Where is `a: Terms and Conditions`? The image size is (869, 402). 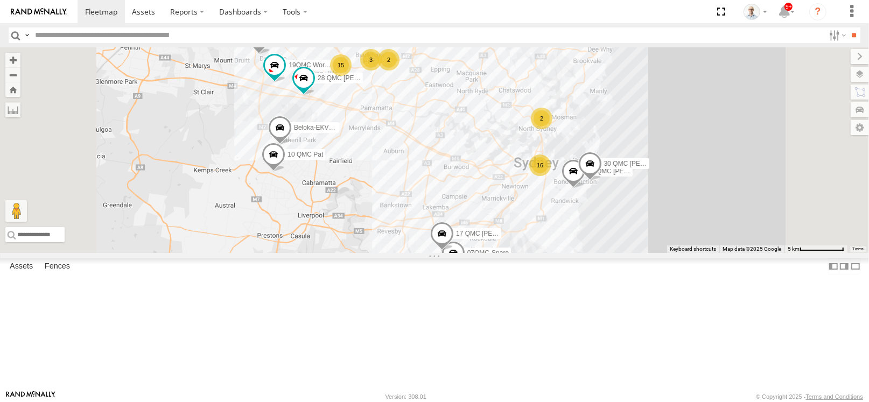 a: Terms and Conditions is located at coordinates (835, 397).